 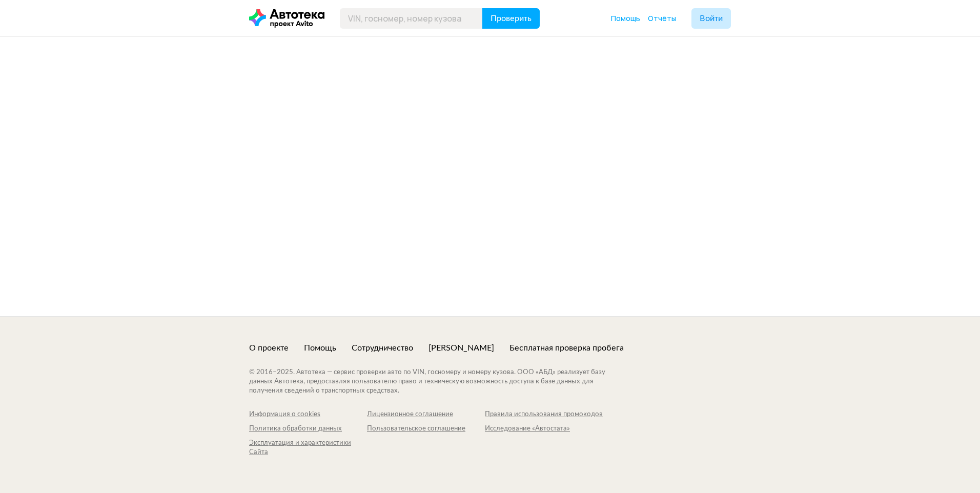 I want to click on a: Информация о cookies, so click(x=308, y=415).